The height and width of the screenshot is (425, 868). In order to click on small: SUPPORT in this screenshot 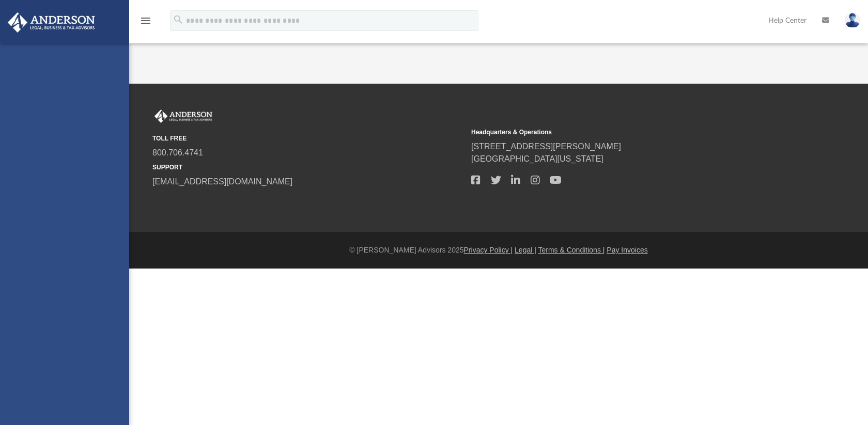, I will do `click(308, 167)`.